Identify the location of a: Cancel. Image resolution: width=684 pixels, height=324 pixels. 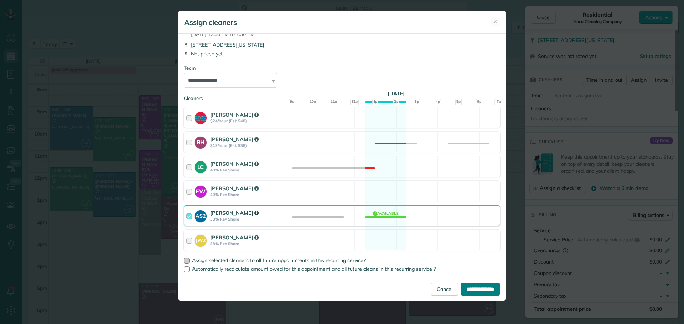
(444, 289).